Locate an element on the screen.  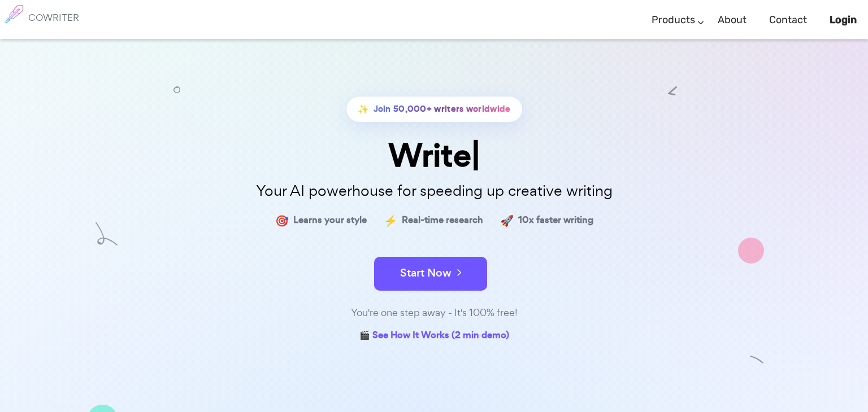
b: Login is located at coordinates (843, 20).